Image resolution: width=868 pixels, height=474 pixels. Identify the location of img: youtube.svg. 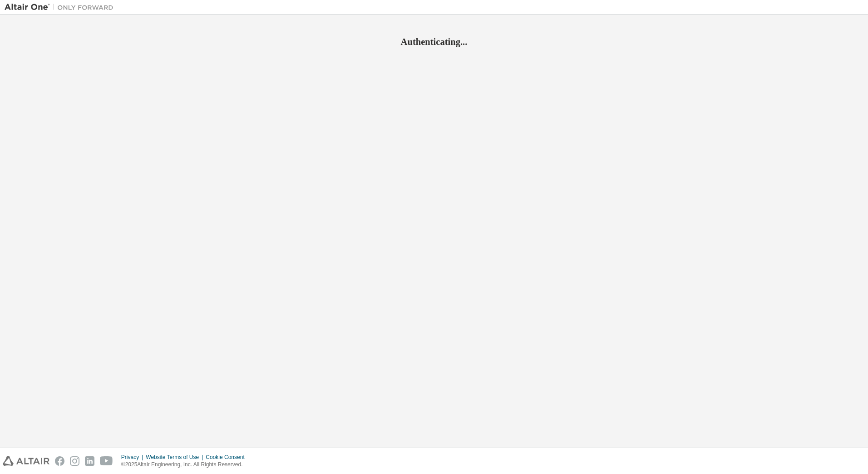
(106, 461).